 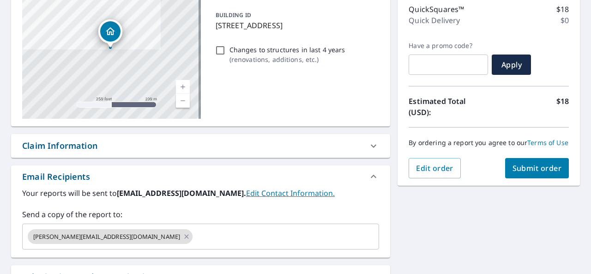 I want to click on p: Quick Delivery, so click(x=434, y=20).